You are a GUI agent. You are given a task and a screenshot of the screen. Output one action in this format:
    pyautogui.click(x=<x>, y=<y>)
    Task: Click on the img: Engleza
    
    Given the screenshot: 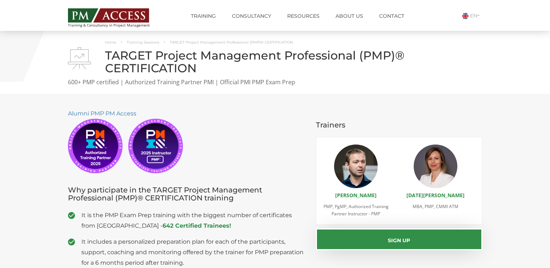 What is the action you would take?
    pyautogui.click(x=466, y=16)
    